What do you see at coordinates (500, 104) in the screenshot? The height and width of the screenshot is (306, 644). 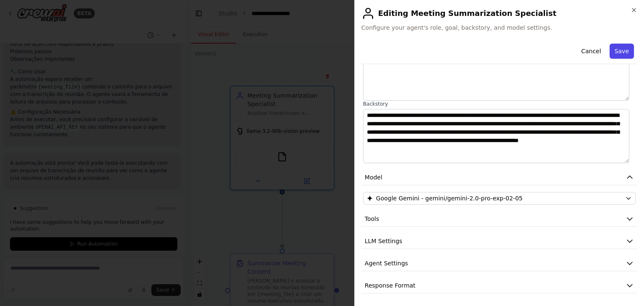 I see `label: Backstory` at bounding box center [500, 104].